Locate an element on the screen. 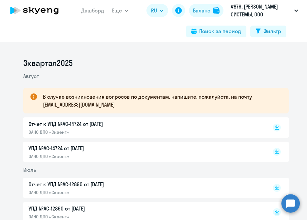 Image resolution: width=307 pixels, height=220 pixels. div: Баланс is located at coordinates (202, 10).